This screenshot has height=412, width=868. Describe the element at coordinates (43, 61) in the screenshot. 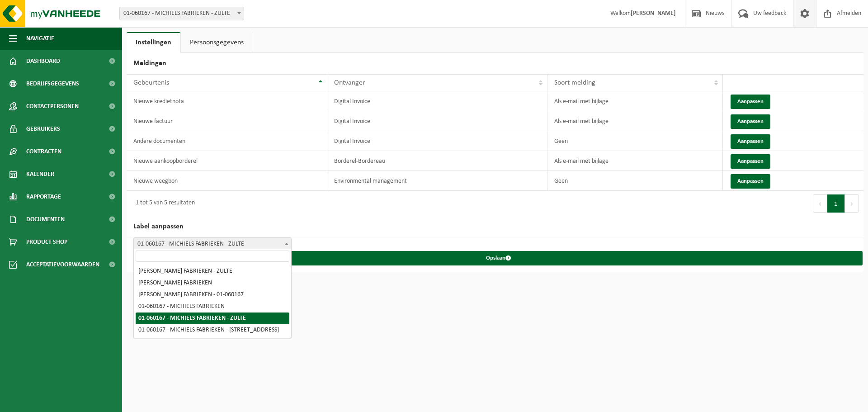

I see `span: Dashboard` at that location.